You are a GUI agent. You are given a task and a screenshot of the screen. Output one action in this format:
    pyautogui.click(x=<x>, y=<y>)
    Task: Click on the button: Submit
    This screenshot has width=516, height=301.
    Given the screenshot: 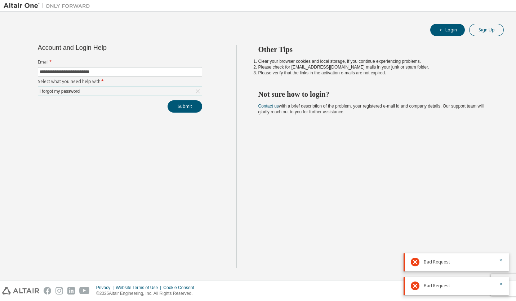 What is the action you would take?
    pyautogui.click(x=185, y=106)
    